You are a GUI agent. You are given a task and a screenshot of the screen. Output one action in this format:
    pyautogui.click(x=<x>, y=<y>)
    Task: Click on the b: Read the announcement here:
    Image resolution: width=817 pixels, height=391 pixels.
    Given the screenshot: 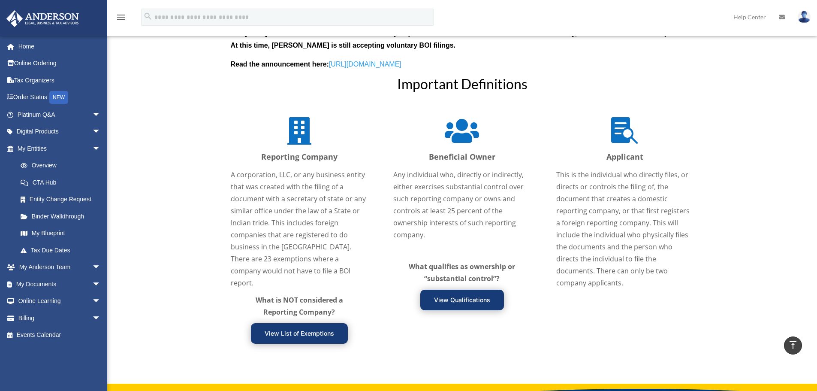 What is the action you would take?
    pyautogui.click(x=280, y=64)
    